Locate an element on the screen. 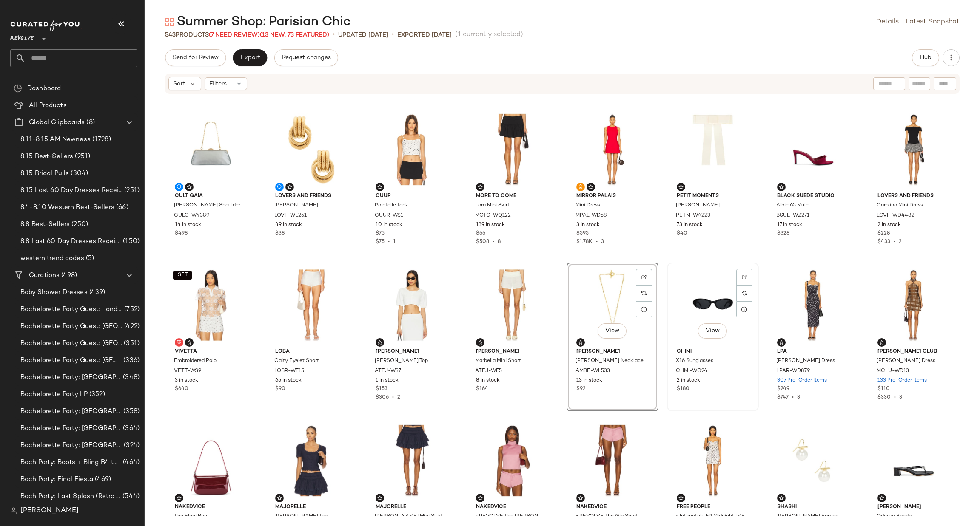 The image size is (980, 526). span: View is located at coordinates (612, 331).